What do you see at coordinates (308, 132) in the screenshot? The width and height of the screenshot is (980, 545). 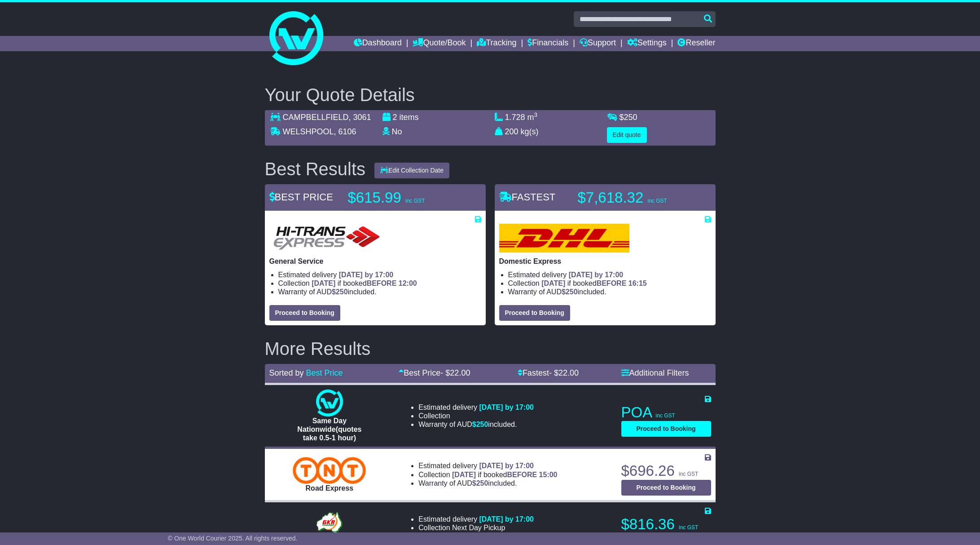 I see `span: WELSHPOOL` at bounding box center [308, 132].